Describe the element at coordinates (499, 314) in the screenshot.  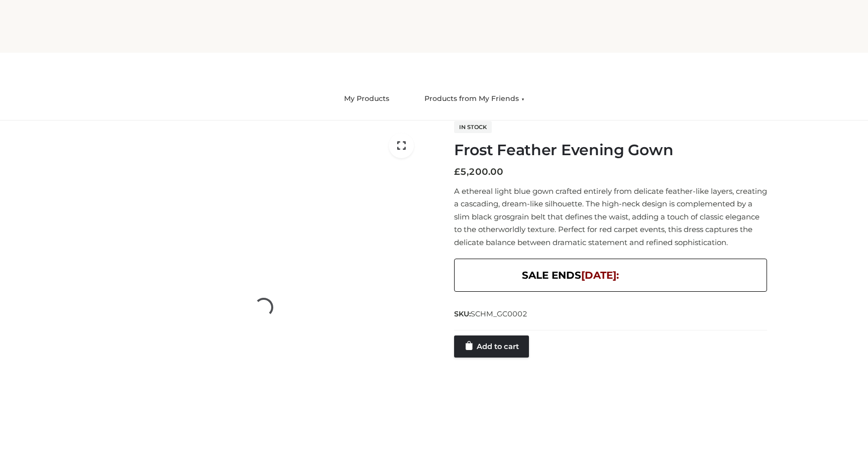
I see `span: SCHM_GC0002` at that location.